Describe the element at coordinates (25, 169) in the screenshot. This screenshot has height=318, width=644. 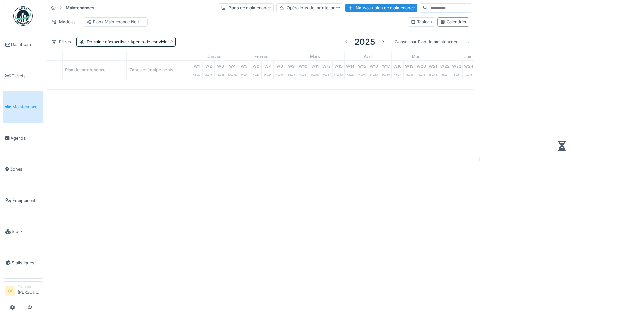
I see `span: Zones` at that location.